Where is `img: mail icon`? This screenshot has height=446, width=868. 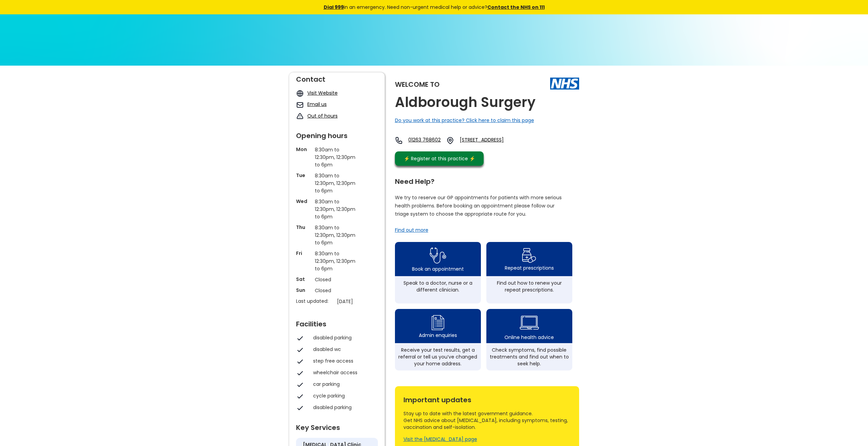
img: mail icon is located at coordinates (300, 105).